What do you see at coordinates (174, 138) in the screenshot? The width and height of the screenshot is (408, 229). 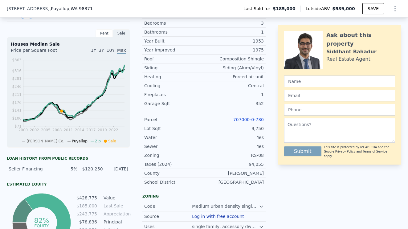 I see `div: Water` at bounding box center [174, 138].